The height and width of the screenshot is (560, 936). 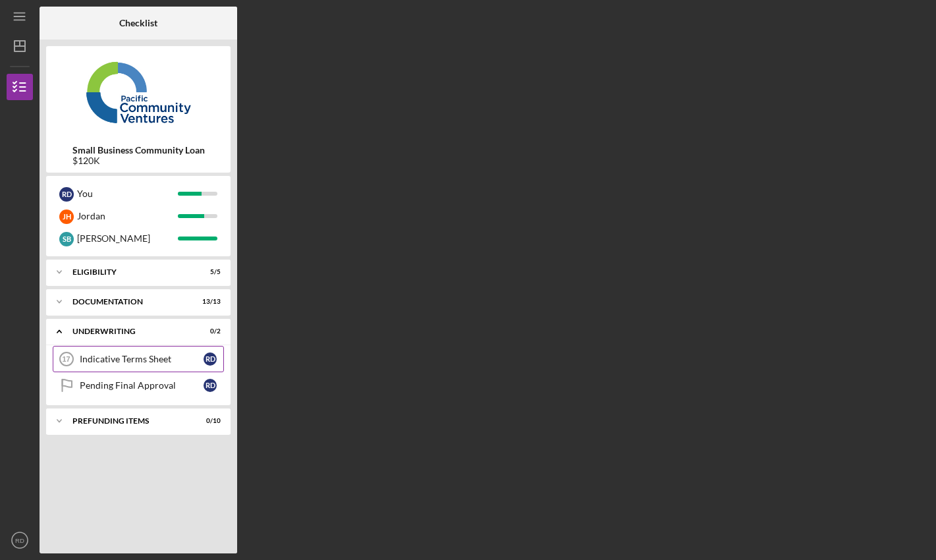 I want to click on a: 17Indicative Terms SheetRD, so click(x=139, y=359).